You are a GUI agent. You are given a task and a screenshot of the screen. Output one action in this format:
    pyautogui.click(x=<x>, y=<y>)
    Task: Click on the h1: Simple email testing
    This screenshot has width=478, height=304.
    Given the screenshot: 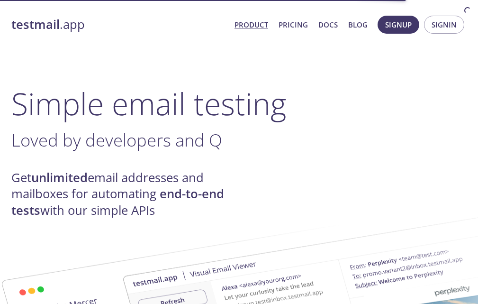 What is the action you would take?
    pyautogui.click(x=239, y=103)
    